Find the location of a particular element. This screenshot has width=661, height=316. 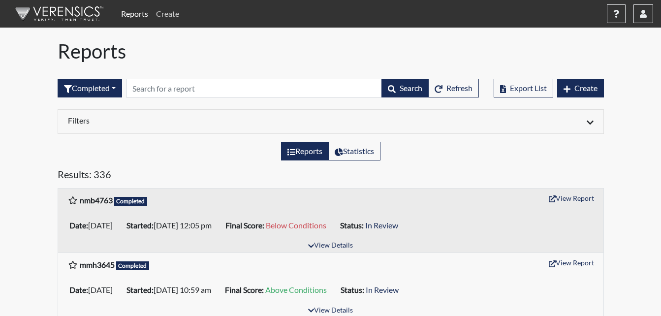

div: Filter by interview status is located at coordinates (90, 88).